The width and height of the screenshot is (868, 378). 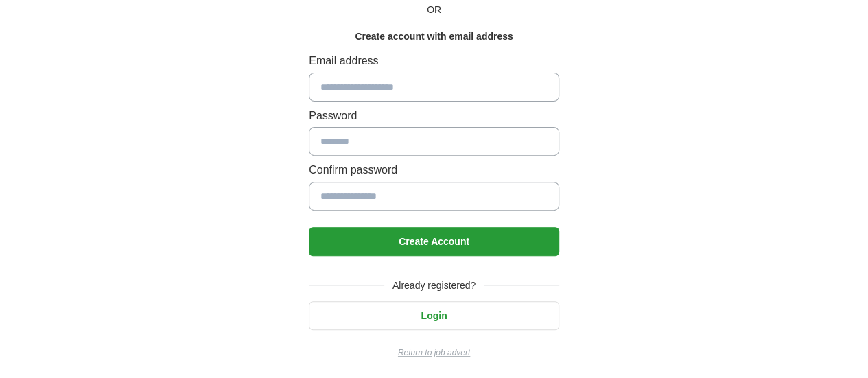 What do you see at coordinates (434, 37) in the screenshot?
I see `h1: Create account with email address` at bounding box center [434, 37].